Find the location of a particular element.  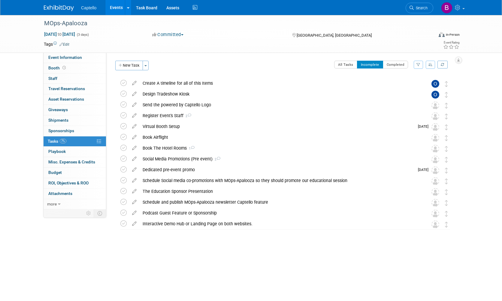

div: Event Rating is located at coordinates (451, 43).